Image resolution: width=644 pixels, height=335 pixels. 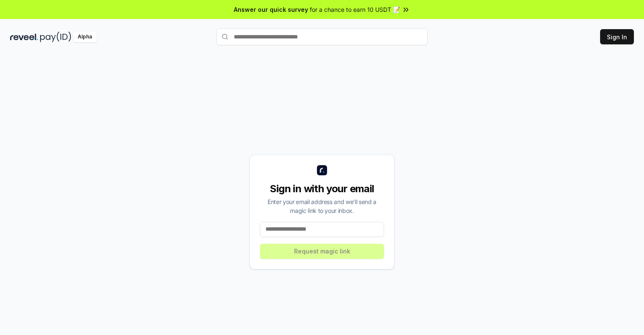 What do you see at coordinates (322, 189) in the screenshot?
I see `div: Sign in with your email` at bounding box center [322, 189].